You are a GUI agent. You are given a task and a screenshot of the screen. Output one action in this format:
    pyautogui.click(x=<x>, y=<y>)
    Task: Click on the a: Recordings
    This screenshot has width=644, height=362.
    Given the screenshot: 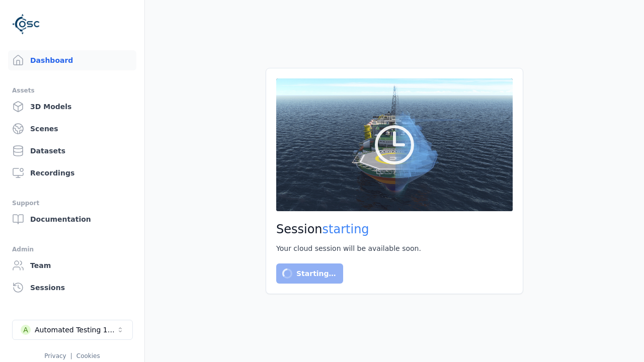 What is the action you would take?
    pyautogui.click(x=72, y=173)
    